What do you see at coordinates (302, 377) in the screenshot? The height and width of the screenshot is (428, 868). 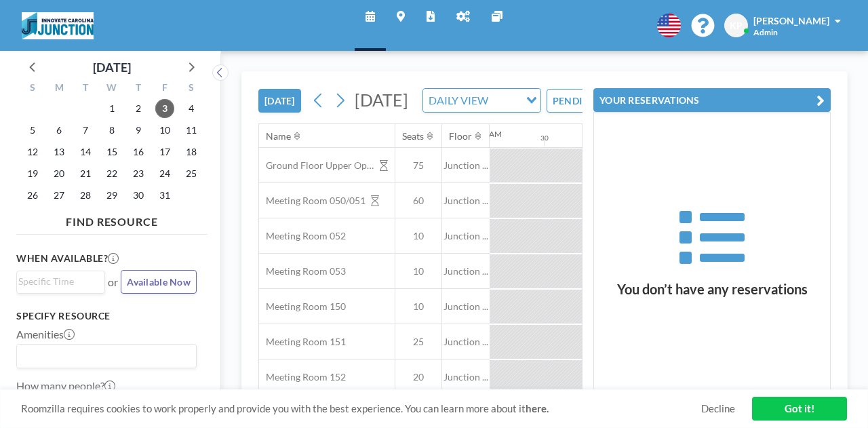 I see `span: Meeting Room 152` at bounding box center [302, 377].